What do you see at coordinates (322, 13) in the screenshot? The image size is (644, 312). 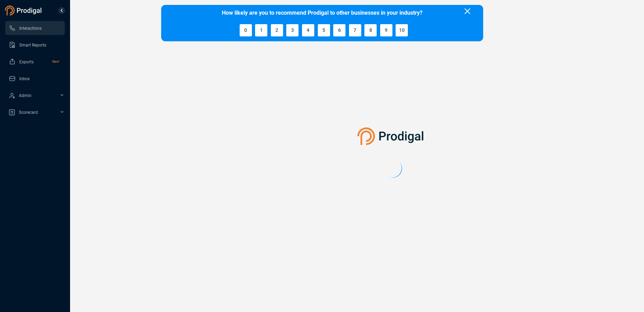 I see `span: How likely are you to recommend Prodigal to other businesses in your industry?` at bounding box center [322, 13].